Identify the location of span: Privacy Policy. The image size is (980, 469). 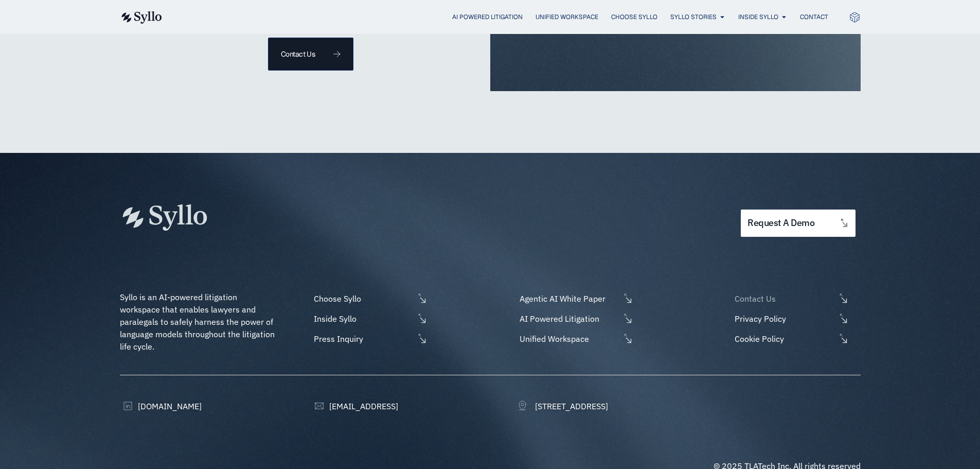
(783, 319).